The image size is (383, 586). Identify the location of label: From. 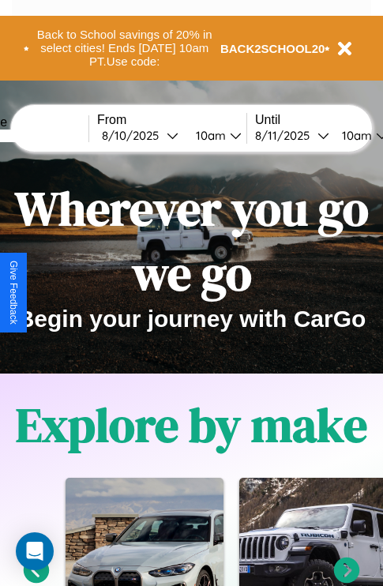
(171, 120).